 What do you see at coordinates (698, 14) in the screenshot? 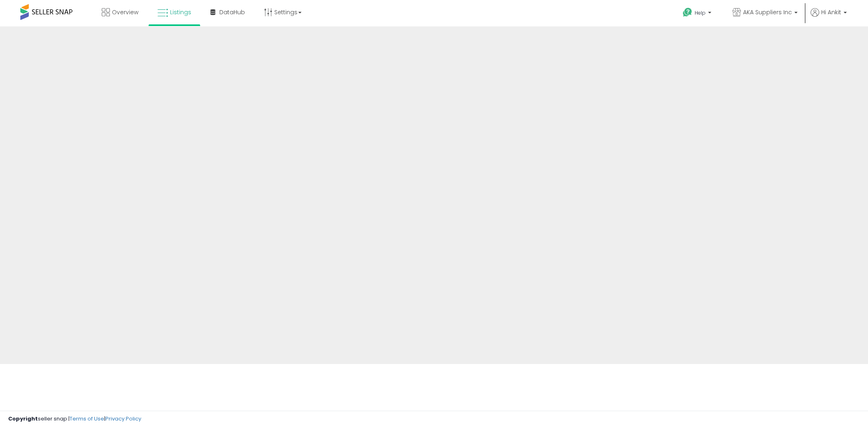
I see `a: Help` at bounding box center [698, 14].